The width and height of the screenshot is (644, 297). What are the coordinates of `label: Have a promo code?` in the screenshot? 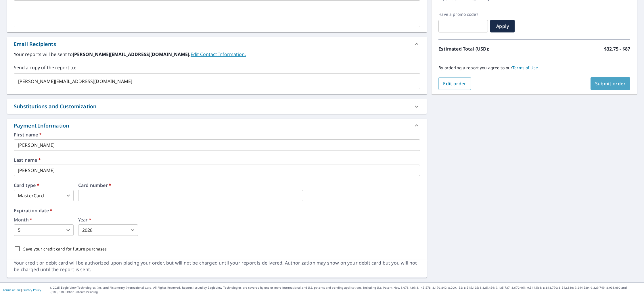 It's located at (463, 14).